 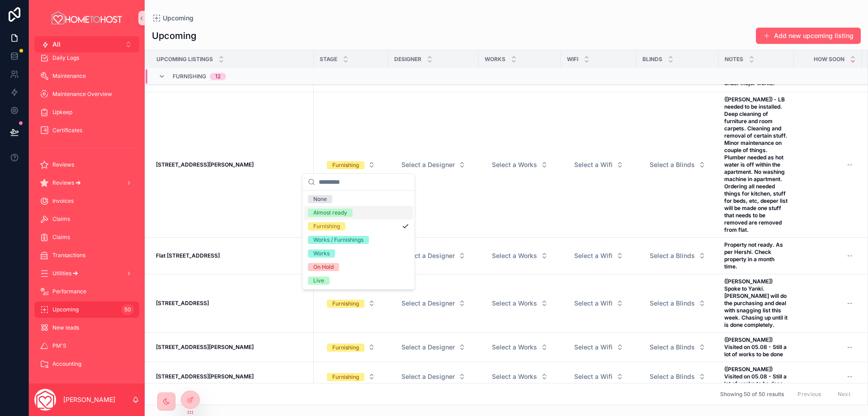 I want to click on span: How soon, so click(x=829, y=59).